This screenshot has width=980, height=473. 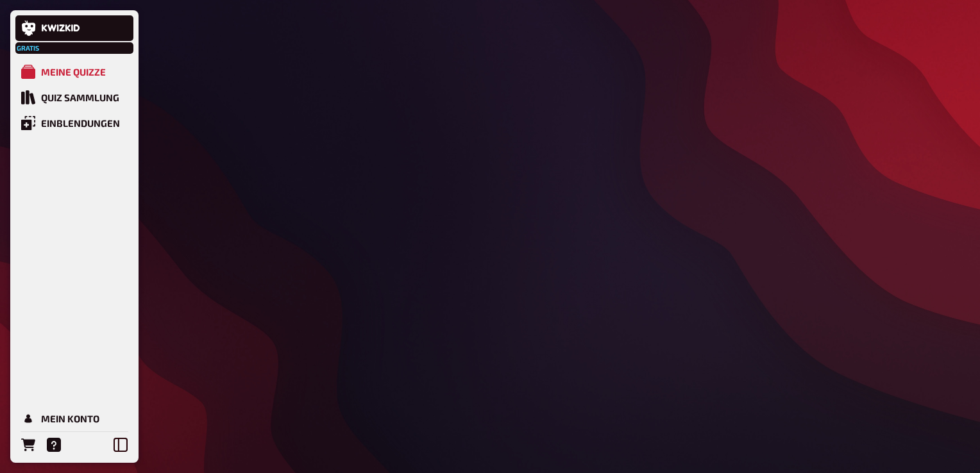 I want to click on a: Einblendungen, so click(x=74, y=123).